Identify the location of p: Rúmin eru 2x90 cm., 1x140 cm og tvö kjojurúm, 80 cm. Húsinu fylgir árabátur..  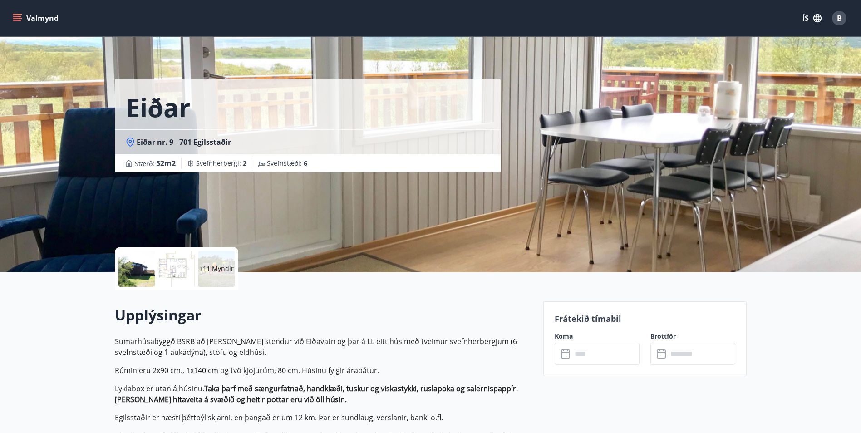
(324, 370).